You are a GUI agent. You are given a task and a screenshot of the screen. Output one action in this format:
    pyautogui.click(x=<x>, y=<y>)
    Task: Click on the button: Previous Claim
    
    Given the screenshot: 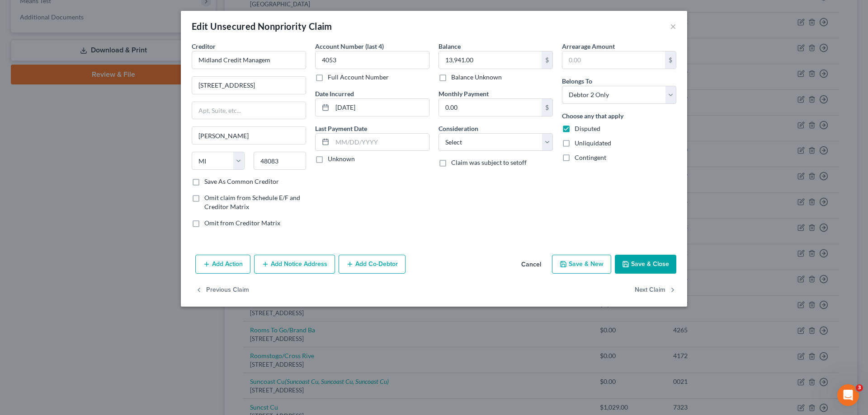 What is the action you would take?
    pyautogui.click(x=222, y=291)
    